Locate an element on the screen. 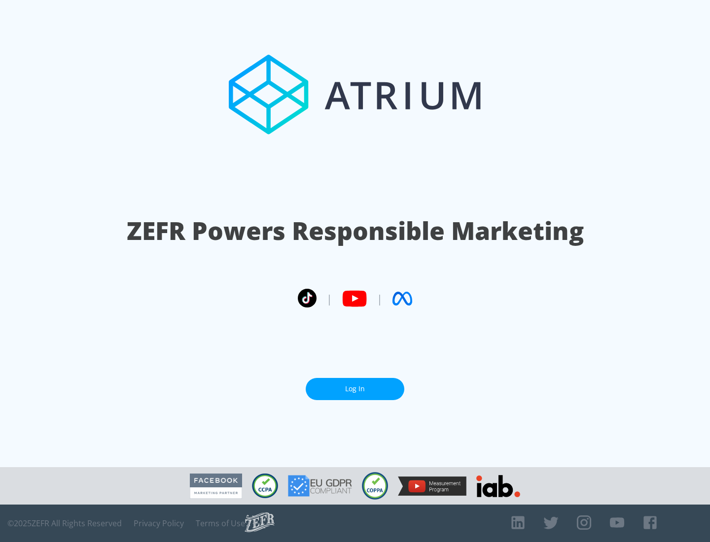  a: Log In is located at coordinates (355, 389).